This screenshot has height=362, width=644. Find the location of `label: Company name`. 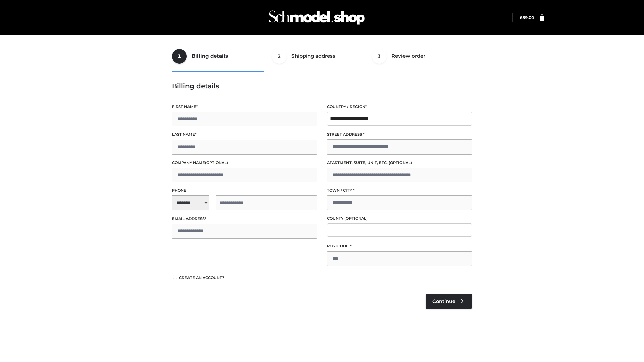

label: Company name is located at coordinates (244, 162).